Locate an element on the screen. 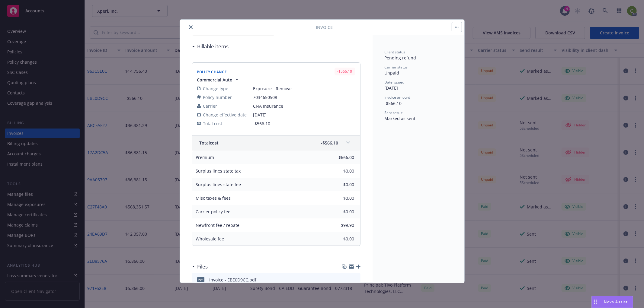 The height and width of the screenshot is (308, 644). span: Sent result is located at coordinates (394, 113).